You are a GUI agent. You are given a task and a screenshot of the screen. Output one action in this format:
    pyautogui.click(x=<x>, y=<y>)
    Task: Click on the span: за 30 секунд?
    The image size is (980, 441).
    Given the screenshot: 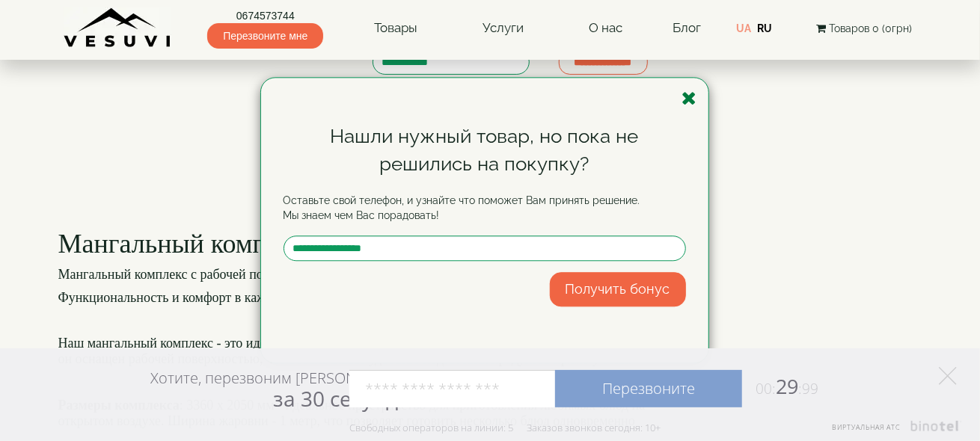 What is the action you would take?
    pyautogui.click(x=340, y=398)
    